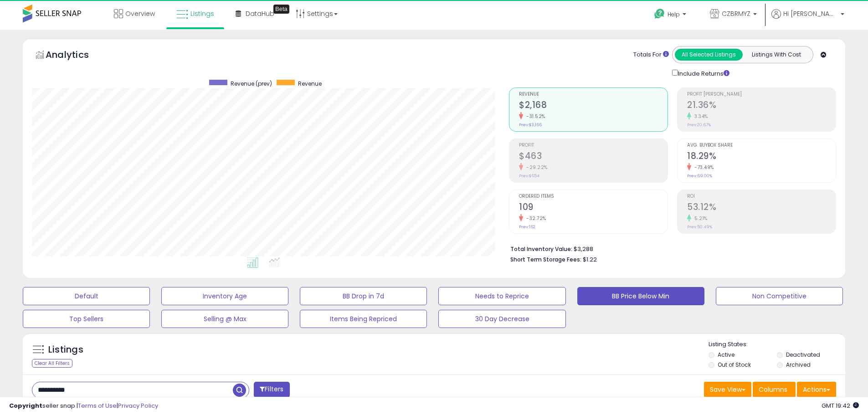 Image resolution: width=868 pixels, height=415 pixels. What do you see at coordinates (86, 319) in the screenshot?
I see `button: Top Sellers` at bounding box center [86, 319].